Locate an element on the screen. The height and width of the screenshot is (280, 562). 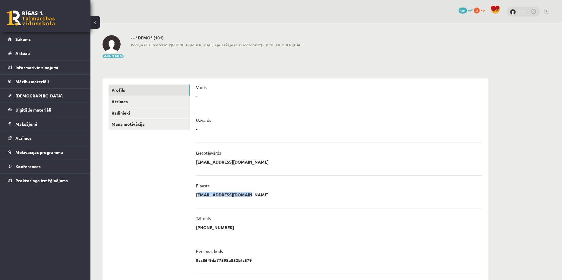
legend: Informatīvie ziņojumi is located at coordinates (49, 67).